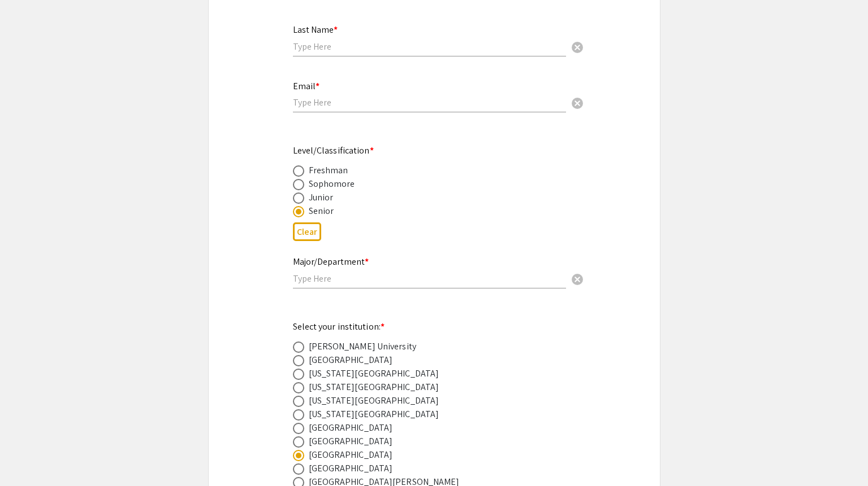 Image resolution: width=868 pixels, height=486 pixels. I want to click on mat-label: Select your institution:, so click(339, 327).